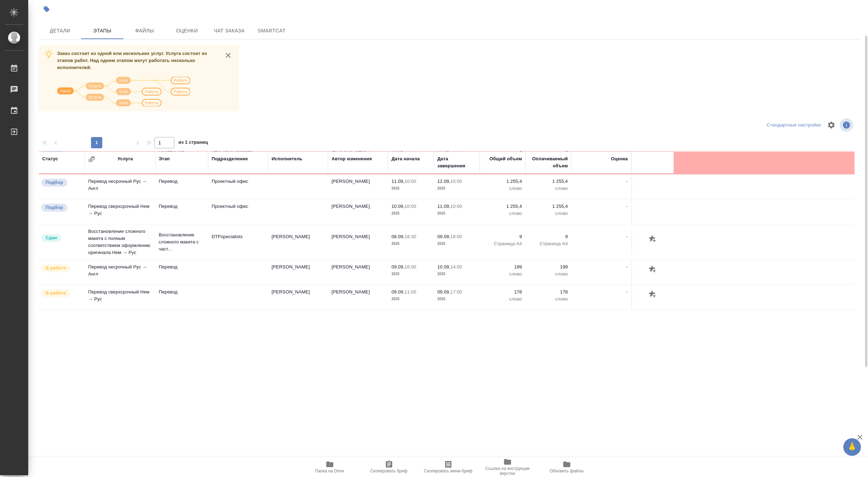  I want to click on div: Услуга, so click(124, 159).